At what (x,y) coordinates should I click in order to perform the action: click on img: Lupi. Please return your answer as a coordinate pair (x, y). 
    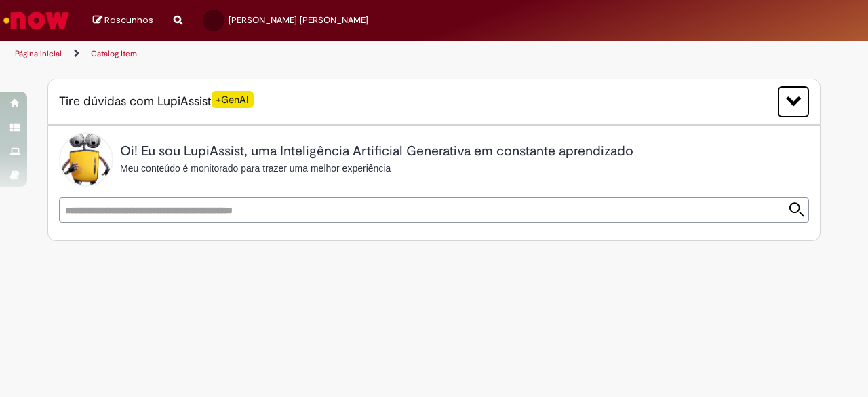
    Looking at the image, I should click on (86, 160).